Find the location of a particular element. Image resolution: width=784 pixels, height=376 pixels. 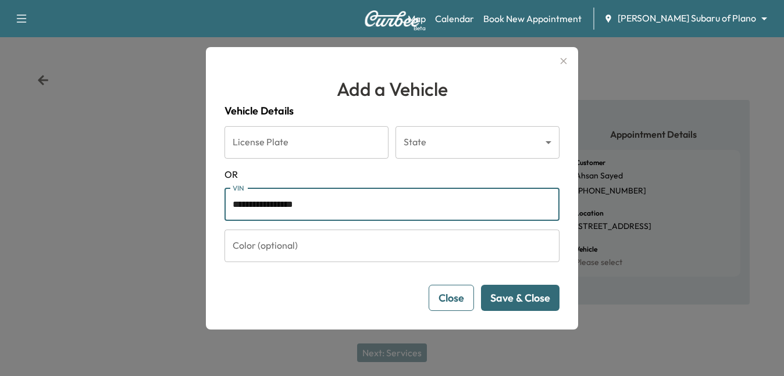

a: MapBeta is located at coordinates (416, 19).